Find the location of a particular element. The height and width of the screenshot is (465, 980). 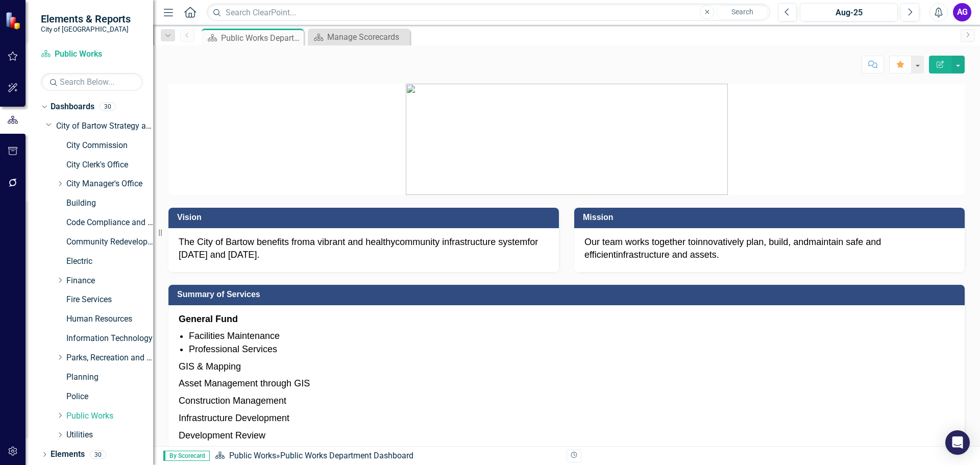

p: Development Review is located at coordinates (566, 436).